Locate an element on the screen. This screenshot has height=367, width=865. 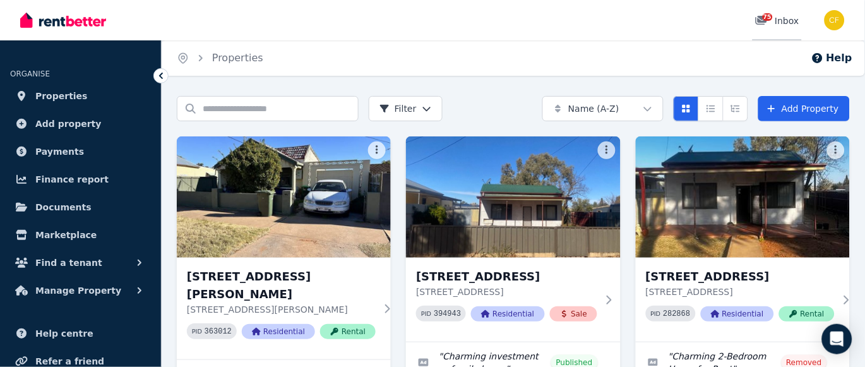
code: 394943 is located at coordinates (447, 314).